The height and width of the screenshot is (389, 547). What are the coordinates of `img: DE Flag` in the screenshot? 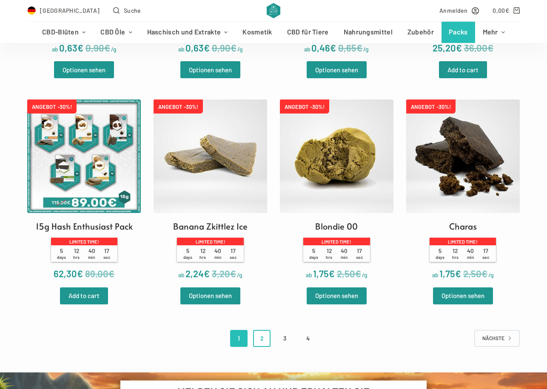 It's located at (31, 11).